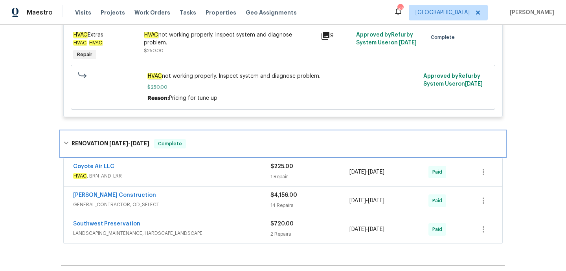 The image size is (566, 271). What do you see at coordinates (158, 98) in the screenshot?
I see `span: Reason:` at bounding box center [158, 98].